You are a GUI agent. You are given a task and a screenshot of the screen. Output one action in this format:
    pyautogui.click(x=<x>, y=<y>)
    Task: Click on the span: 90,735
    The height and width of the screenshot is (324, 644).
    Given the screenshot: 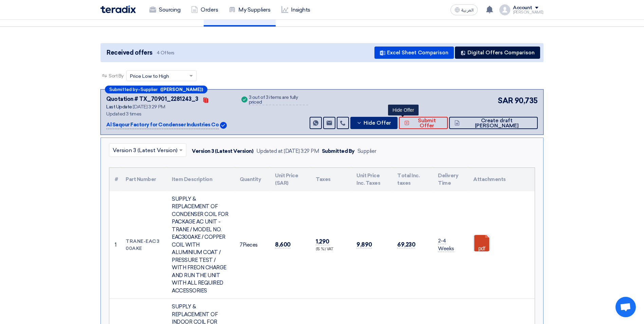 What is the action you would take?
    pyautogui.click(x=526, y=101)
    